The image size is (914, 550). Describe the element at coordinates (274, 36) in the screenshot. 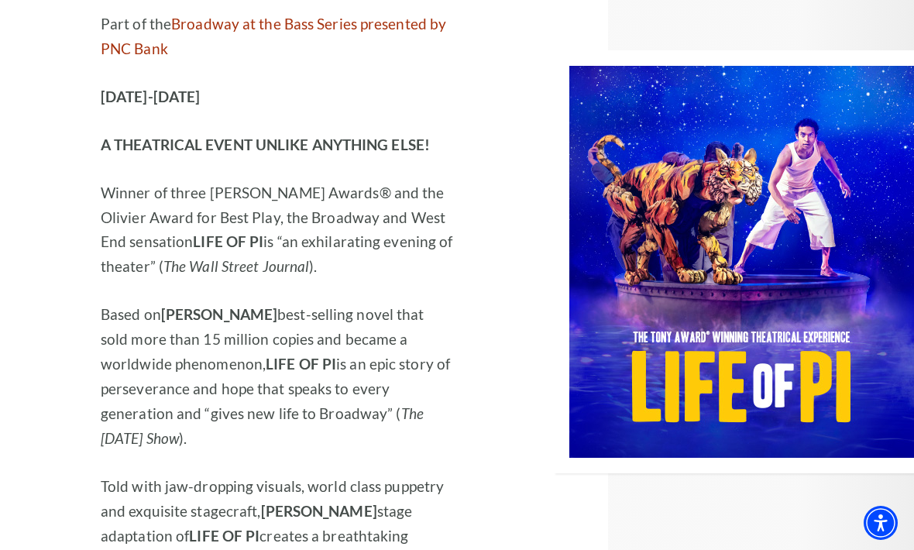

I see `a: Broadway at the Bass Series presented by PNC Bank` at that location.